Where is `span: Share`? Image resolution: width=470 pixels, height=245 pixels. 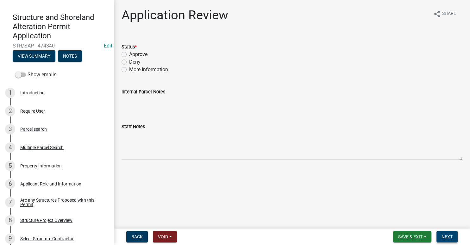
span: Share is located at coordinates (449, 14).